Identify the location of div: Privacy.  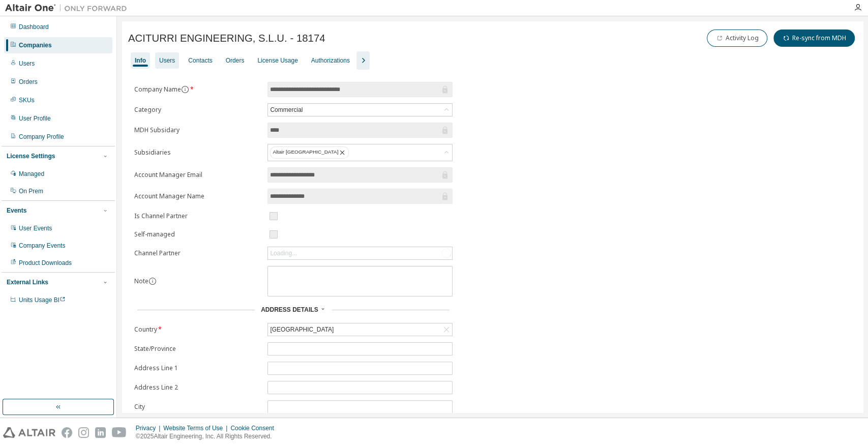
(150, 428).